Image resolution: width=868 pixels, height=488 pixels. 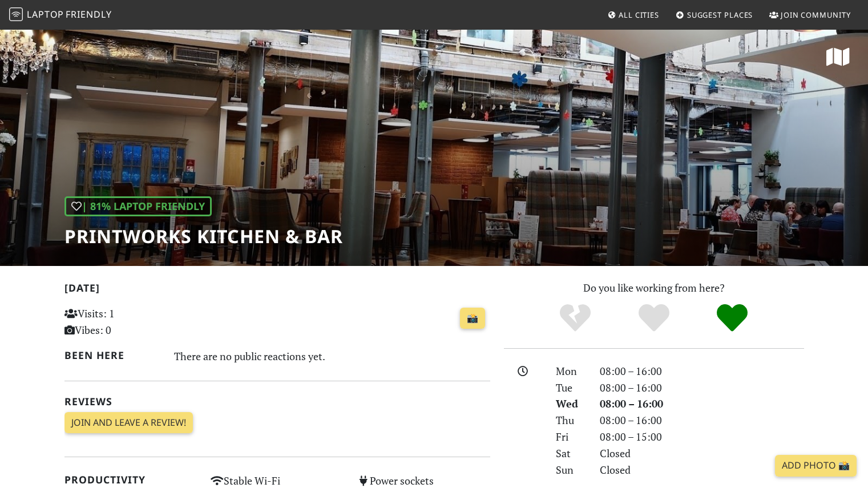 I want to click on div: | 81% Laptop Friendly, so click(x=138, y=206).